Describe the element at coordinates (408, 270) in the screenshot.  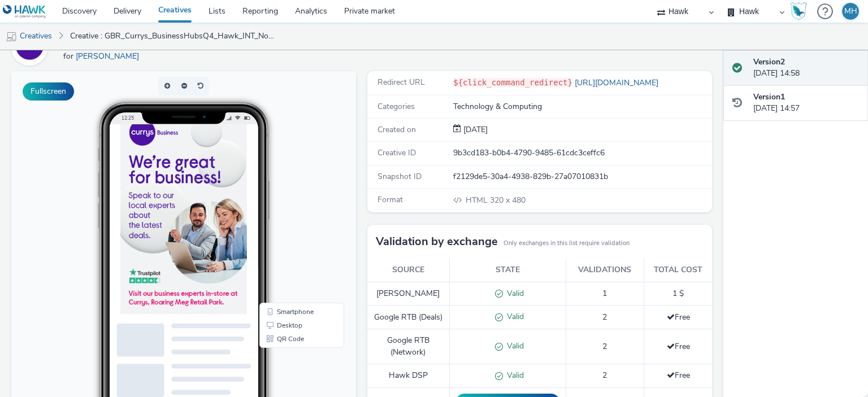
I see `th: Source` at that location.